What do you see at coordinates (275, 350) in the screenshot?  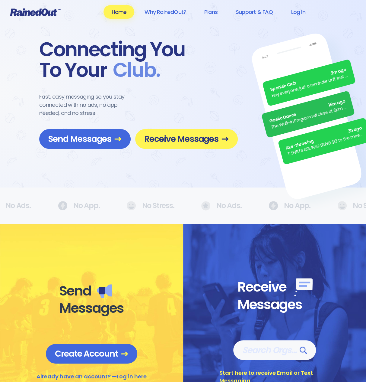 I see `span: Search Orgs…` at bounding box center [275, 350].